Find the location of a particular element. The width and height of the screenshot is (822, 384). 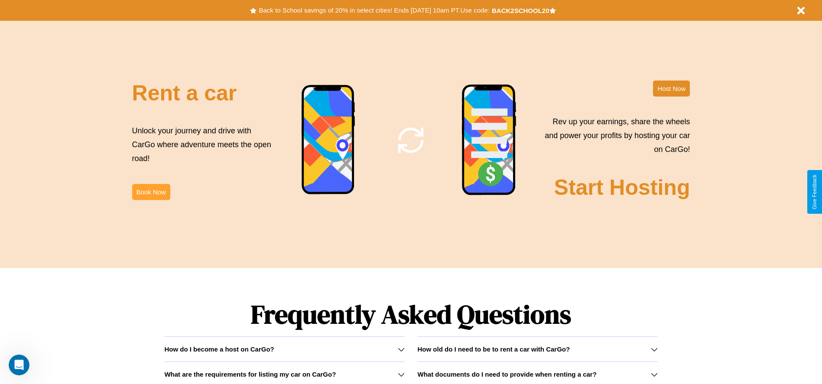

button: Book Now is located at coordinates (151, 192).